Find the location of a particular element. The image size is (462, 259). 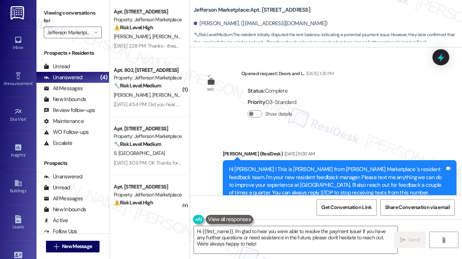

div: Active is located at coordinates (56, 220).